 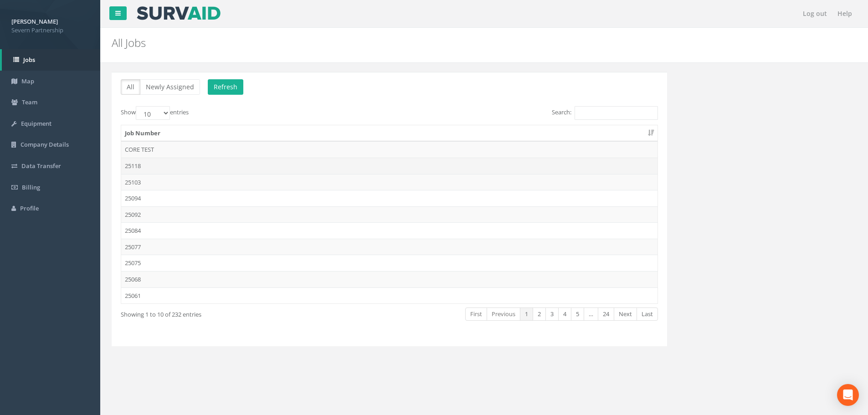 What do you see at coordinates (389, 263) in the screenshot?
I see `td: 25075` at bounding box center [389, 263].